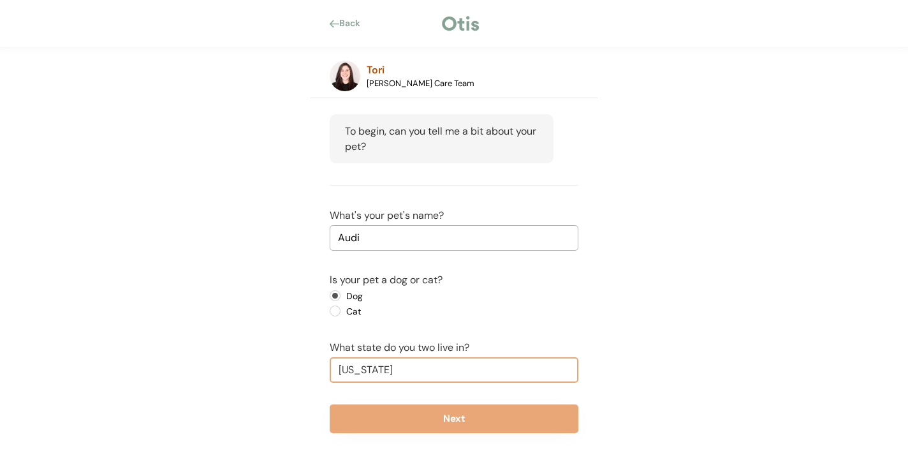 Image resolution: width=908 pixels, height=467 pixels. I want to click on input: Pet name, so click(454, 238).